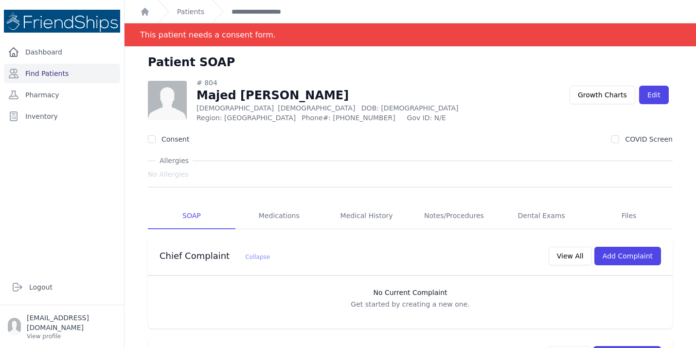 The image size is (696, 348). I want to click on div: This patient needs a consent form., so click(208, 35).